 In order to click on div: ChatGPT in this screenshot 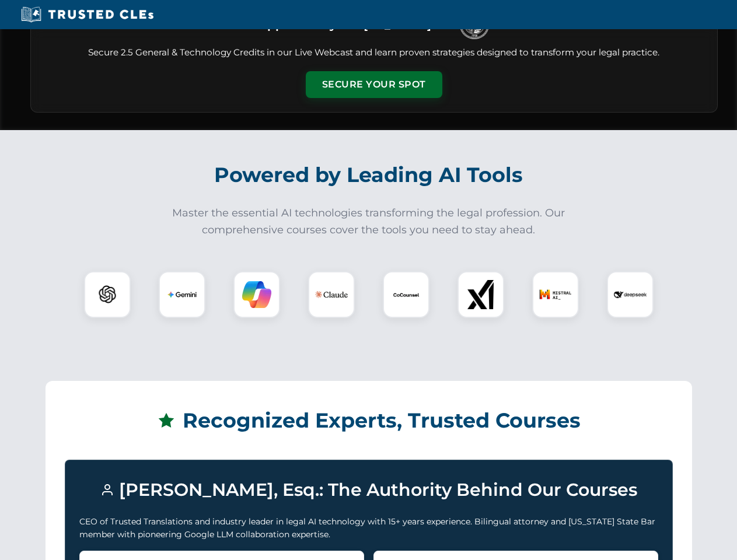, I will do `click(107, 294)`.